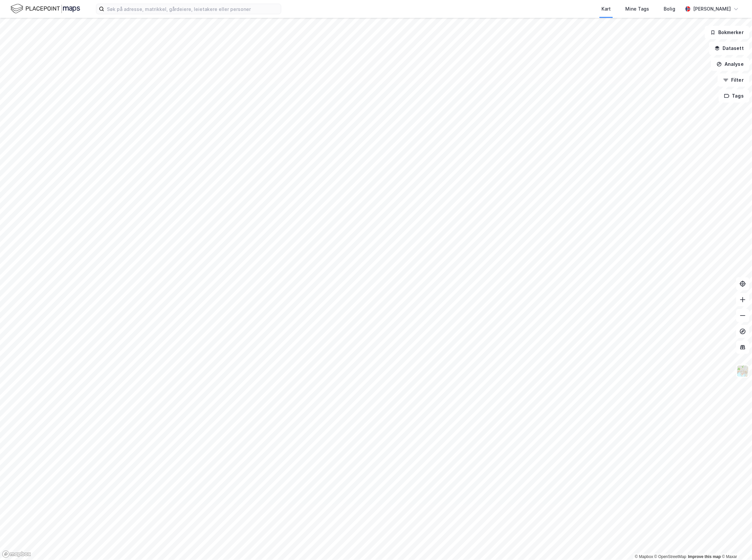 The height and width of the screenshot is (560, 752). Describe the element at coordinates (730, 64) in the screenshot. I see `button: Analyse` at that location.